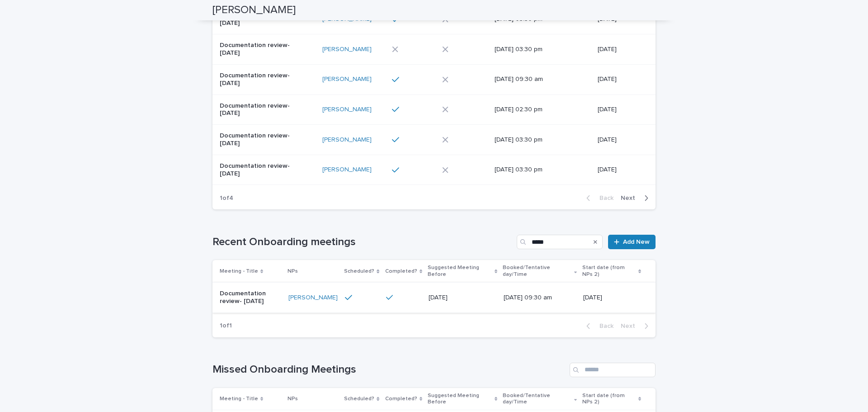  Describe the element at coordinates (227, 198) in the screenshot. I see `p: 1 of 4` at that location.